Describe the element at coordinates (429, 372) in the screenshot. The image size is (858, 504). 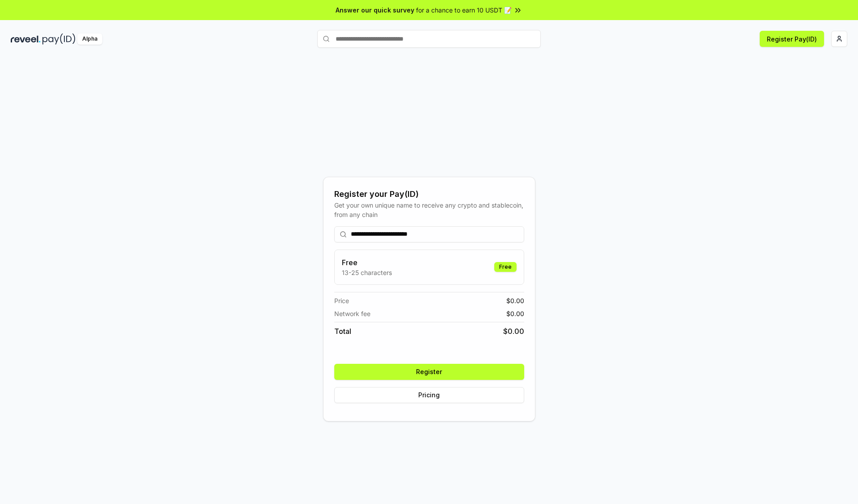
I see `button: Register` at that location.